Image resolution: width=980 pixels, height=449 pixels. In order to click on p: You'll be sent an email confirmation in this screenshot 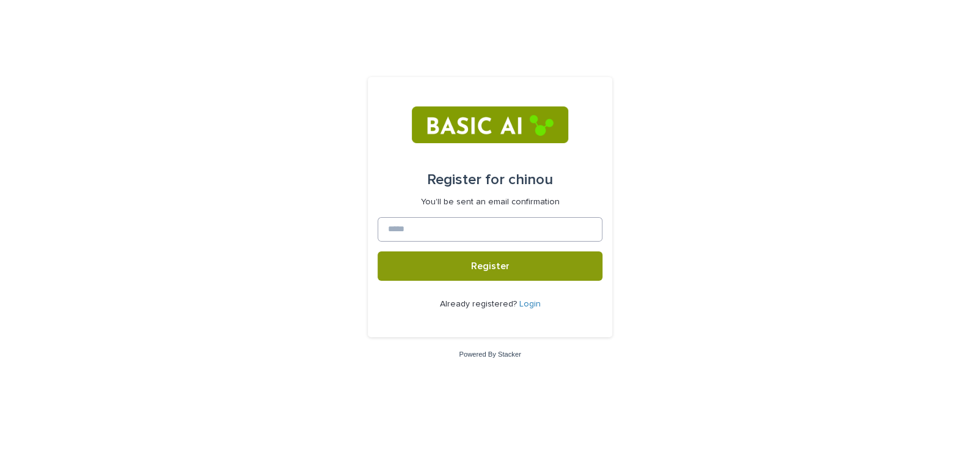, I will do `click(490, 201)`.